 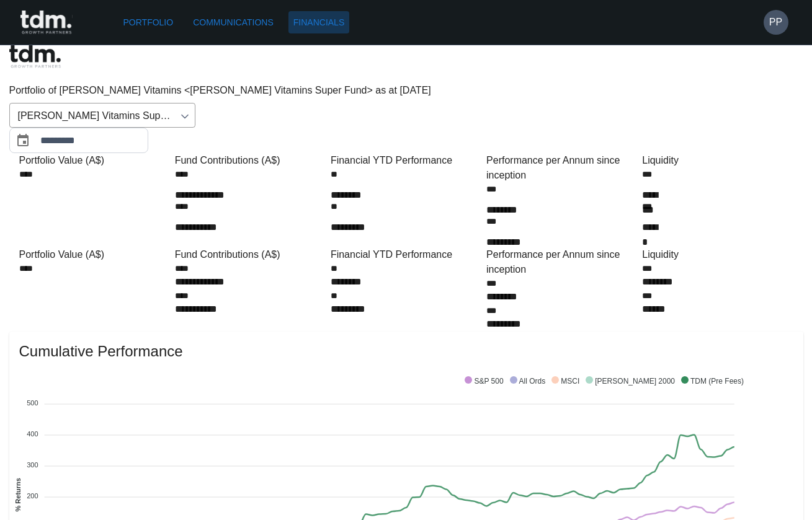 What do you see at coordinates (32, 496) in the screenshot?
I see `tspan: 200` at bounding box center [32, 496].